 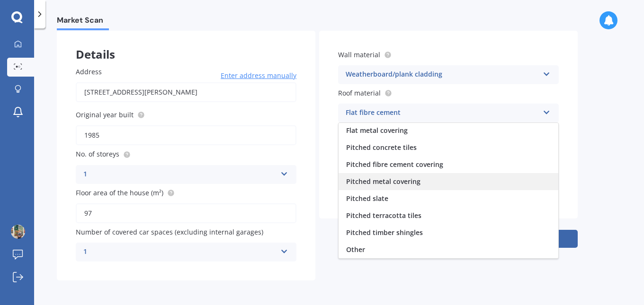 I want to click on span: Floor area of the house (m²), so click(x=119, y=192).